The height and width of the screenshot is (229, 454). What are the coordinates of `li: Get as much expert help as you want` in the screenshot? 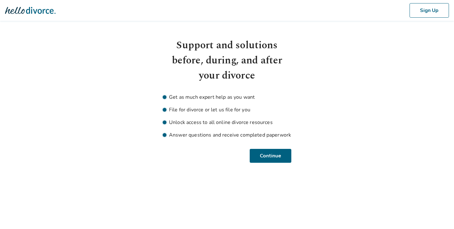 It's located at (227, 97).